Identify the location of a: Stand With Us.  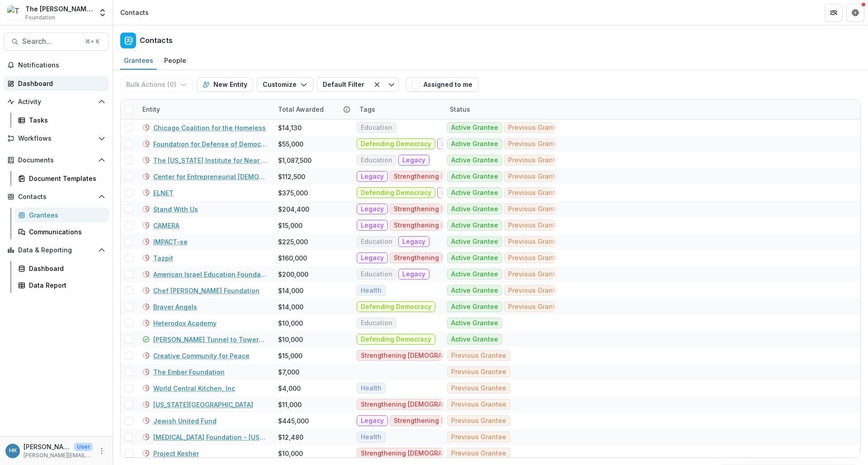
(175, 209).